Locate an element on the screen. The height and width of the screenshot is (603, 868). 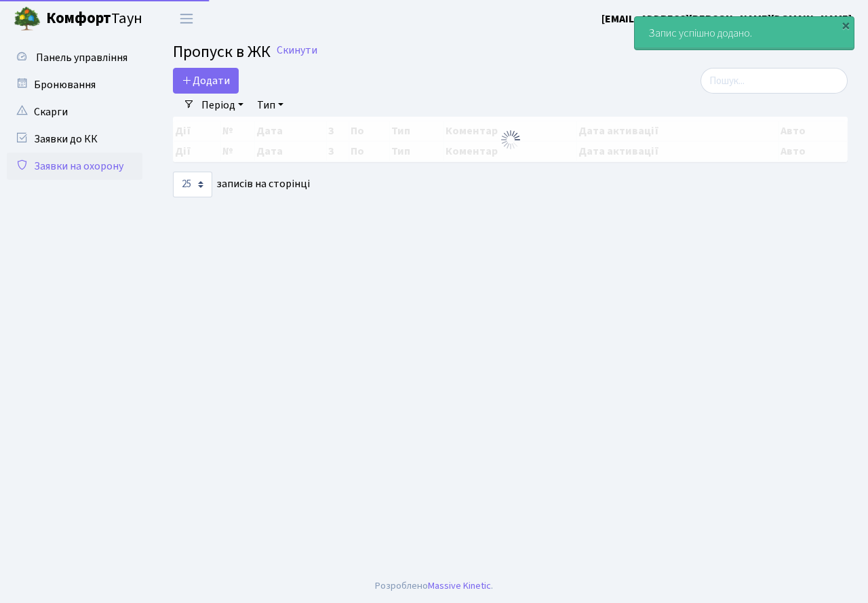
div: Розроблено . is located at coordinates (434, 586).